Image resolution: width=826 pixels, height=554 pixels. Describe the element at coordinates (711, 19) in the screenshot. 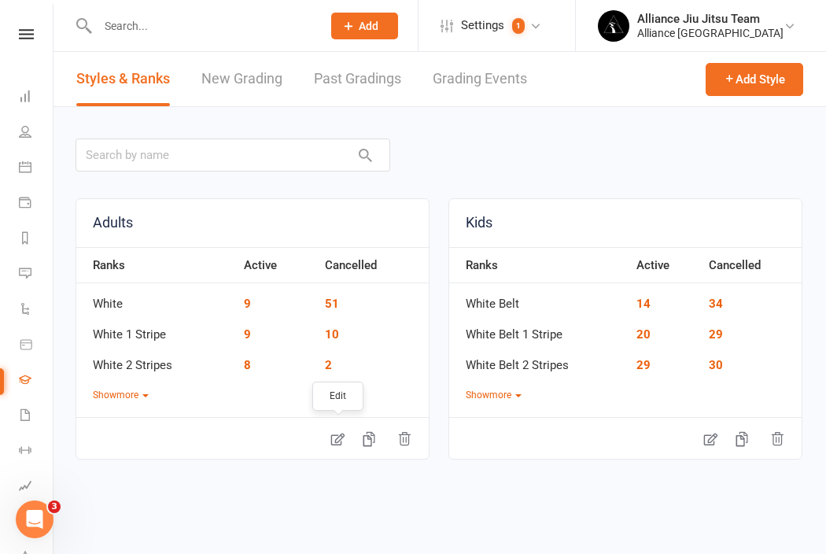

I see `div: Alliance Jiu Jitsu Team` at that location.